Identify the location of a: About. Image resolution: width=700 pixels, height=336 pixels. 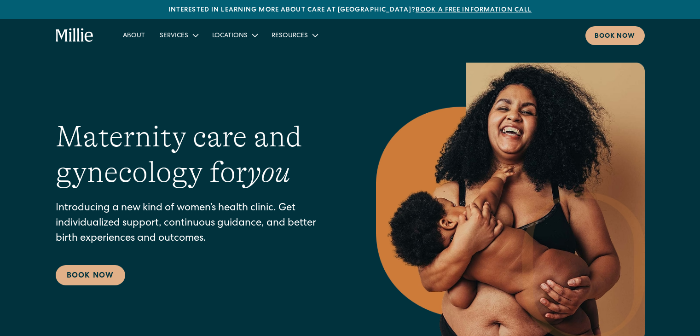
(134, 35).